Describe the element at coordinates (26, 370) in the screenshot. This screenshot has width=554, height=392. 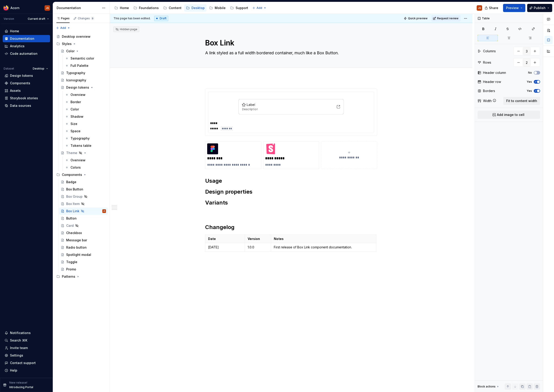
I see `button: Help` at that location.